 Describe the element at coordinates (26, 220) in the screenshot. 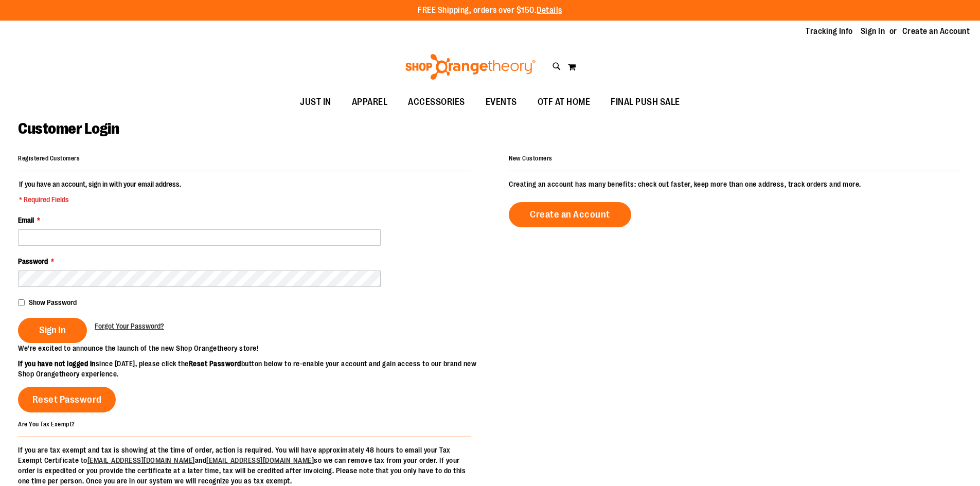

I see `span: Email` at that location.